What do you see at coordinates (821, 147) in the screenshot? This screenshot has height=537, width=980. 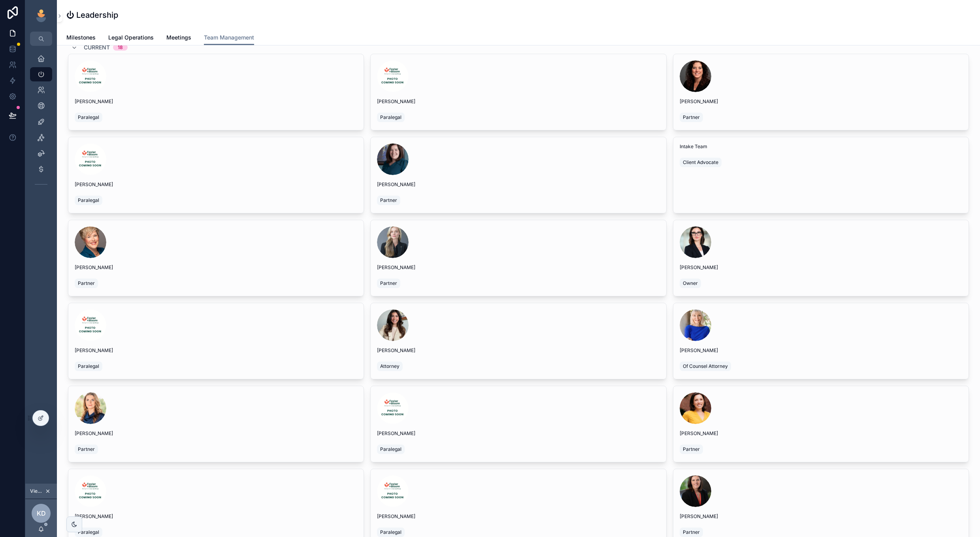 I see `span: Intake Team` at bounding box center [821, 147].